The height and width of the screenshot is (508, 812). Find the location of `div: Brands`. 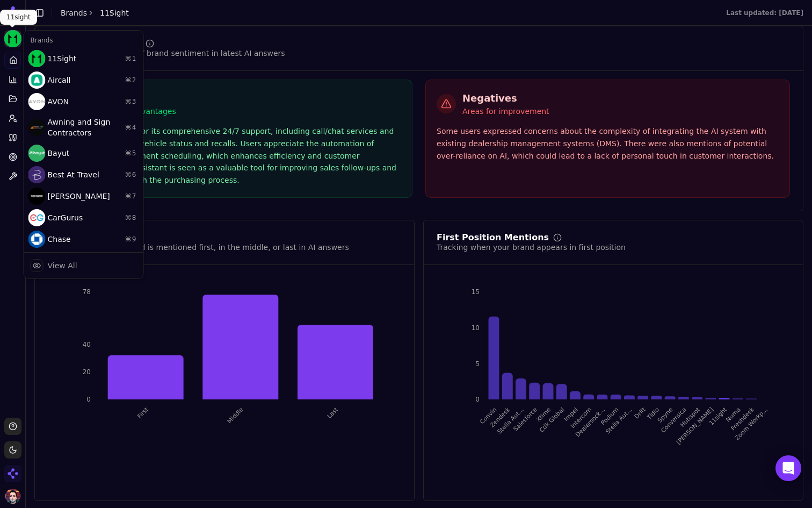

div: Brands is located at coordinates (84, 40).